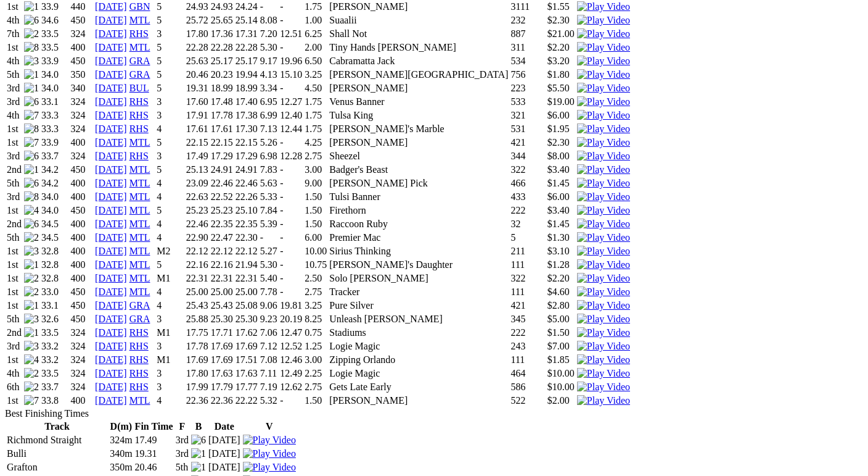  I want to click on a: GBN, so click(140, 6).